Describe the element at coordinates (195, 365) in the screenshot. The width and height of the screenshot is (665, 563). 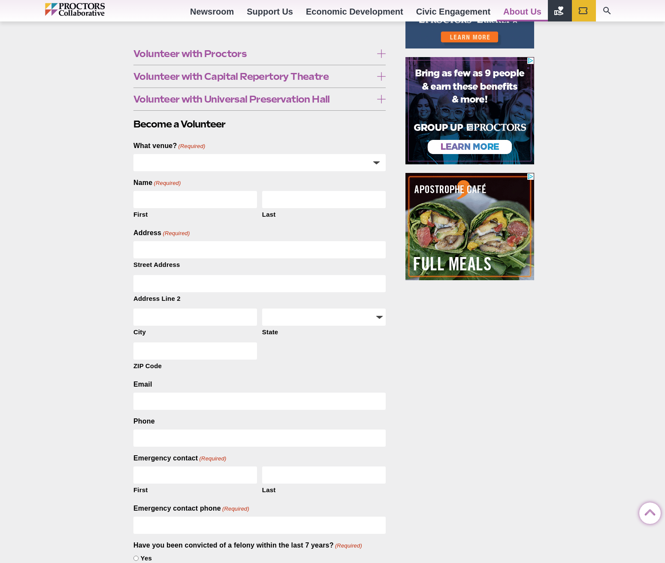
I see `label: ZIP Code` at that location.